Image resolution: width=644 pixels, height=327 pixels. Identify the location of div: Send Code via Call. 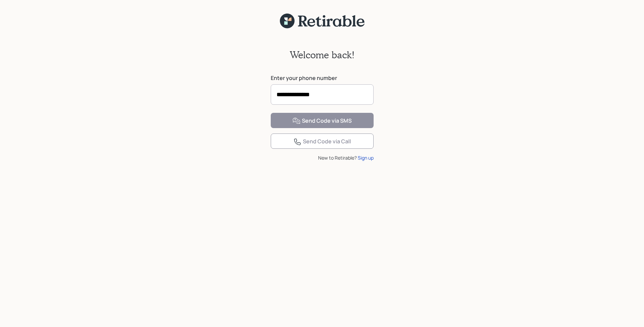
(322, 141).